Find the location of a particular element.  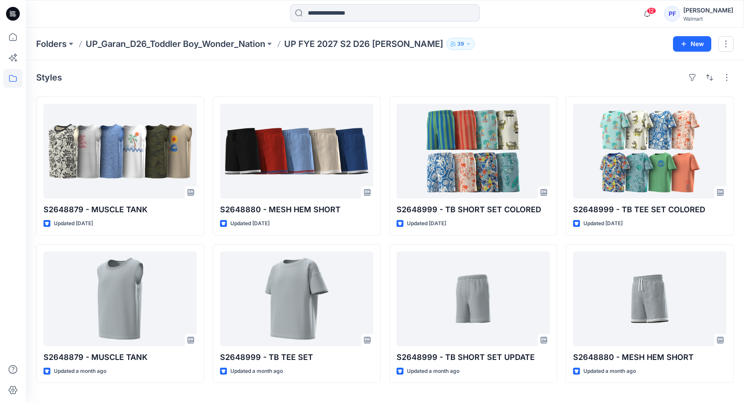

button: New is located at coordinates (692, 44).